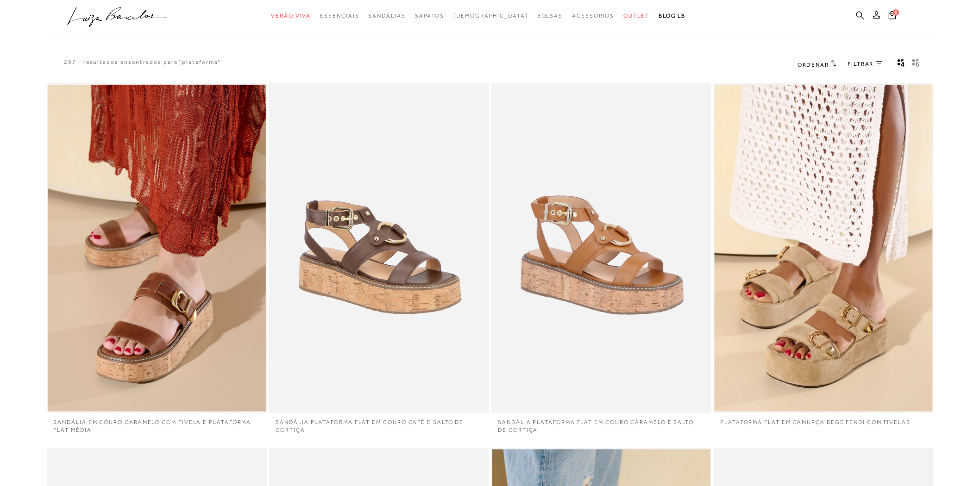 Image resolution: width=980 pixels, height=486 pixels. I want to click on span: Sandálias, so click(387, 15).